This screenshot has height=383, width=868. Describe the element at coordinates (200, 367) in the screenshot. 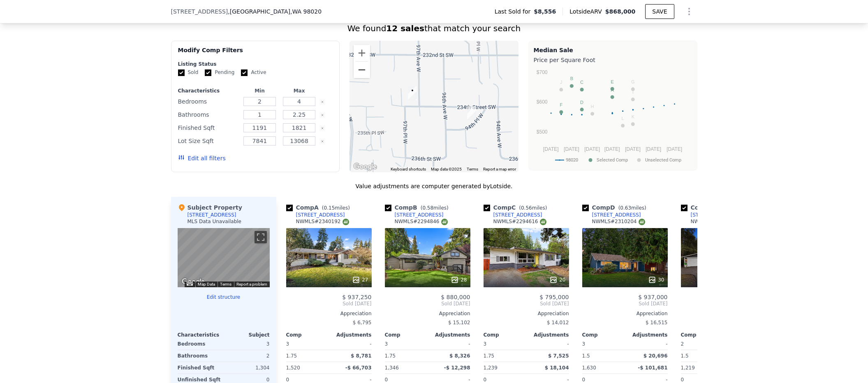

I see `div: Finished Sqft` at that location.